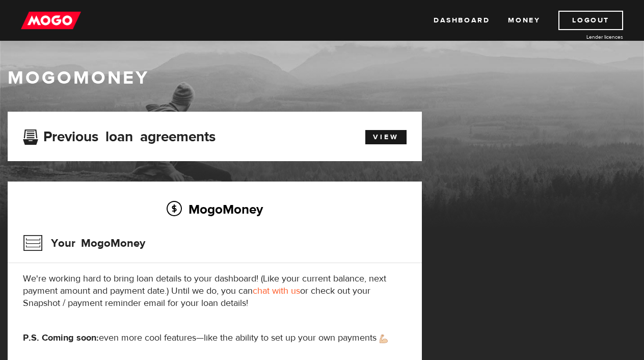 This screenshot has height=360, width=644. I want to click on img: strong arm emoji, so click(383, 339).